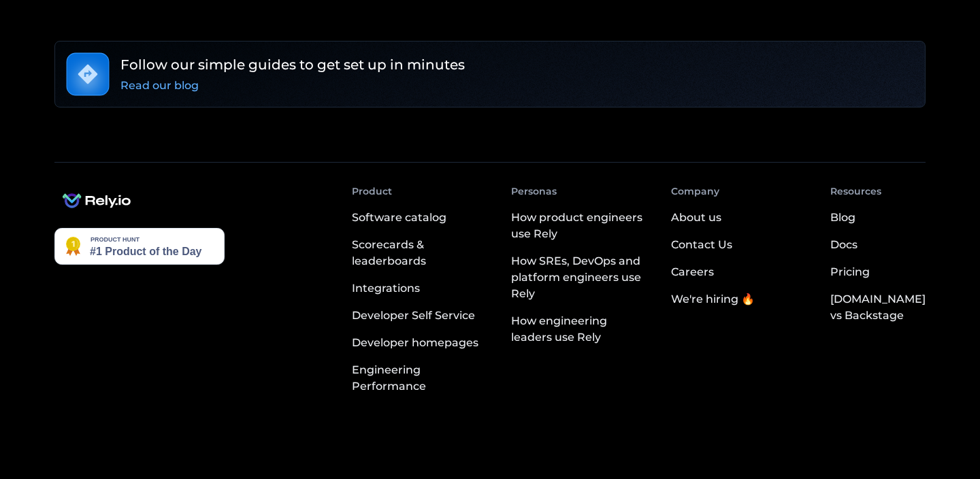 This screenshot has width=980, height=479. What do you see at coordinates (371, 191) in the screenshot?
I see `div: Product` at bounding box center [371, 191].